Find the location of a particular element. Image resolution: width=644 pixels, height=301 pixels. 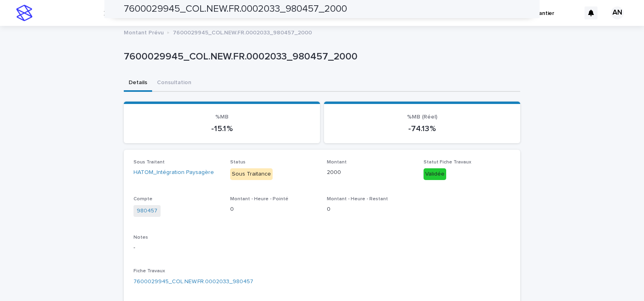

button: Details is located at coordinates (138, 83).